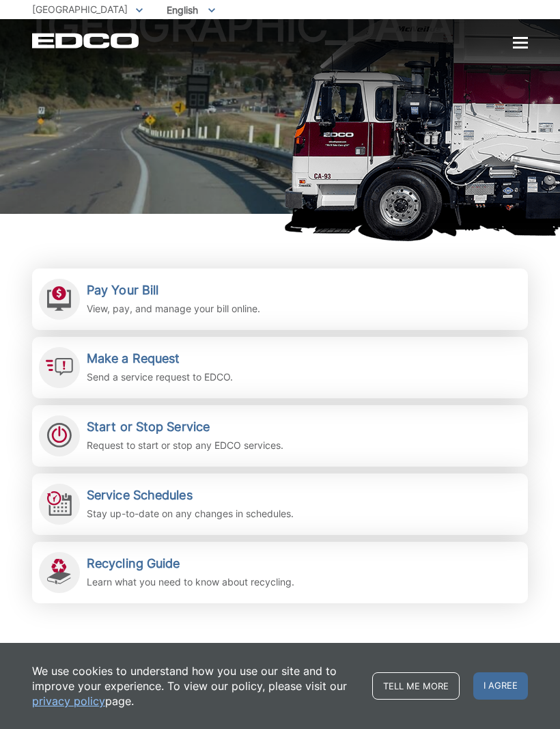 The width and height of the screenshot is (560, 729). Describe the element at coordinates (280, 368) in the screenshot. I see `a: Make a Request Send a service request to EDCO.` at that location.